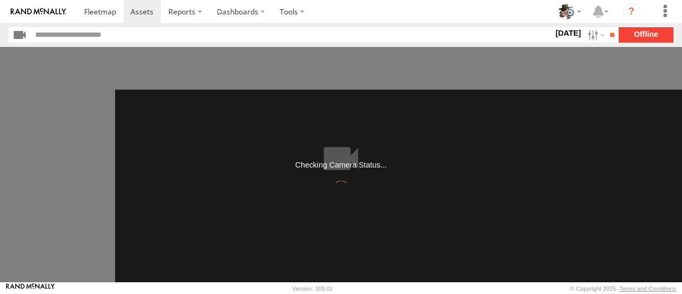 The width and height of the screenshot is (682, 294). What do you see at coordinates (38, 12) in the screenshot?
I see `img: rand-logo.svg` at bounding box center [38, 12].